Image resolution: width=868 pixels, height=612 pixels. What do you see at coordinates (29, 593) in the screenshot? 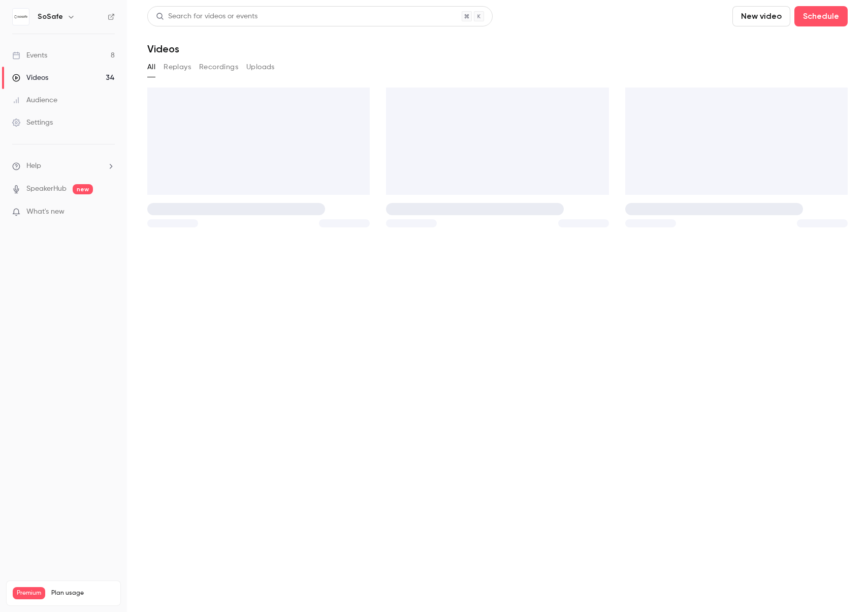
I see `span: Premium` at bounding box center [29, 593].